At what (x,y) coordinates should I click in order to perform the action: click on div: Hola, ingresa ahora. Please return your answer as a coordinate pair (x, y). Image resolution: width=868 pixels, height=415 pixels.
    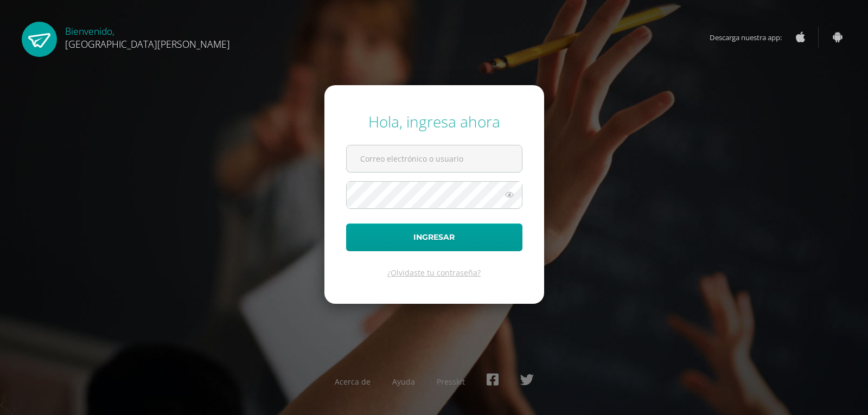
    Looking at the image, I should click on (434, 121).